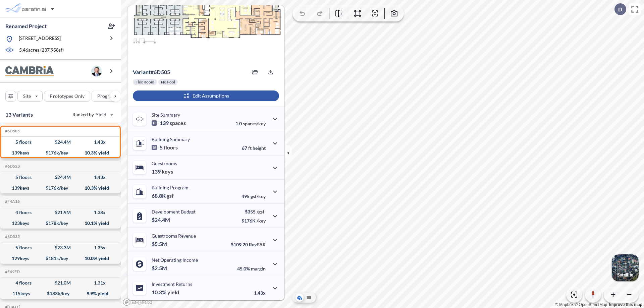  I want to click on p: Investment Returns, so click(172, 283).